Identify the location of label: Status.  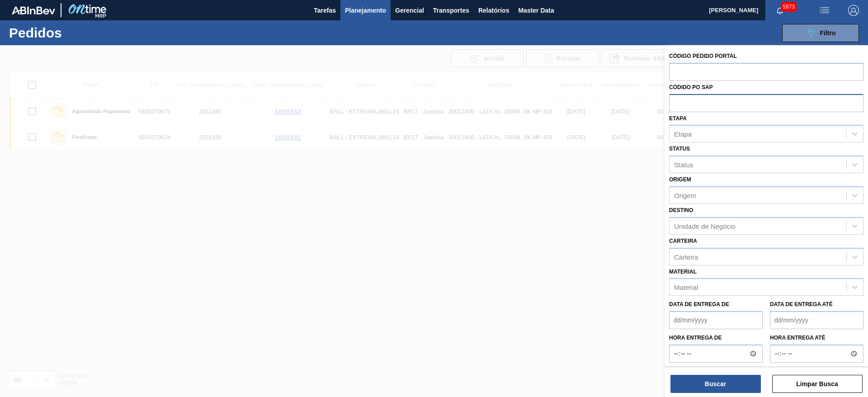
(679, 149).